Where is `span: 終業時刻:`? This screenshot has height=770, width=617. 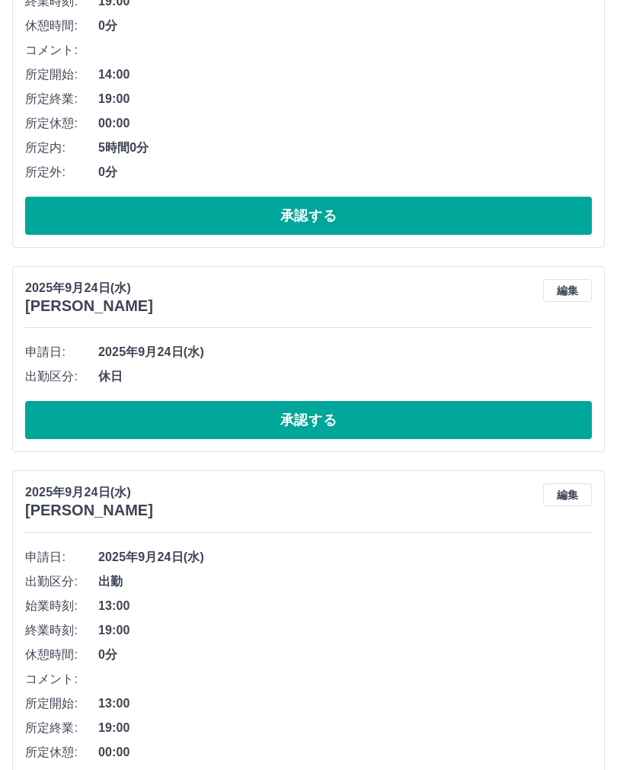 span: 終業時刻: is located at coordinates (62, 631).